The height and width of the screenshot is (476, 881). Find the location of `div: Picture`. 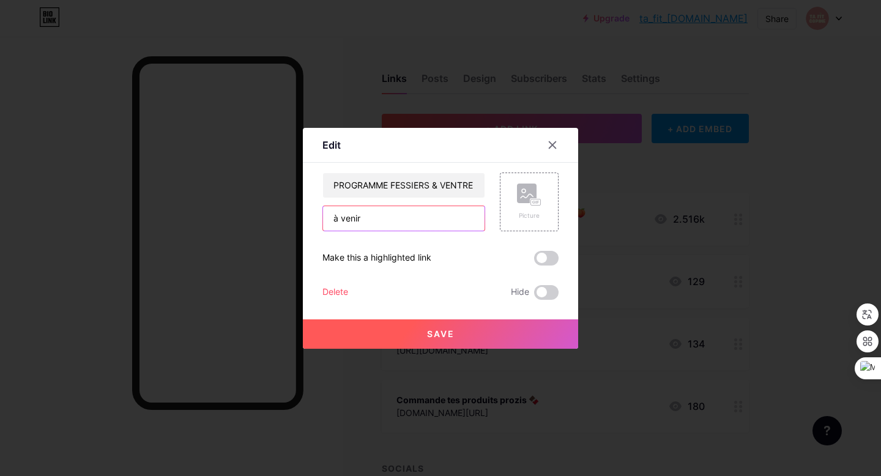

div: Picture is located at coordinates (529, 215).